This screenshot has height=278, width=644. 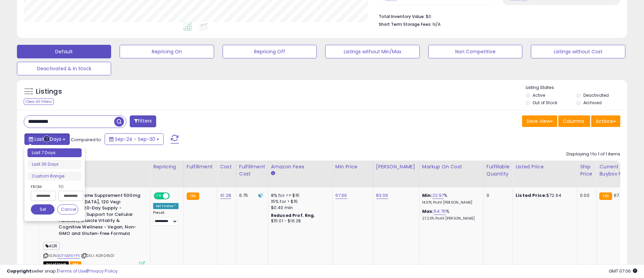 What do you see at coordinates (497, 196) in the screenshot?
I see `div: 0` at bounding box center [497, 196].